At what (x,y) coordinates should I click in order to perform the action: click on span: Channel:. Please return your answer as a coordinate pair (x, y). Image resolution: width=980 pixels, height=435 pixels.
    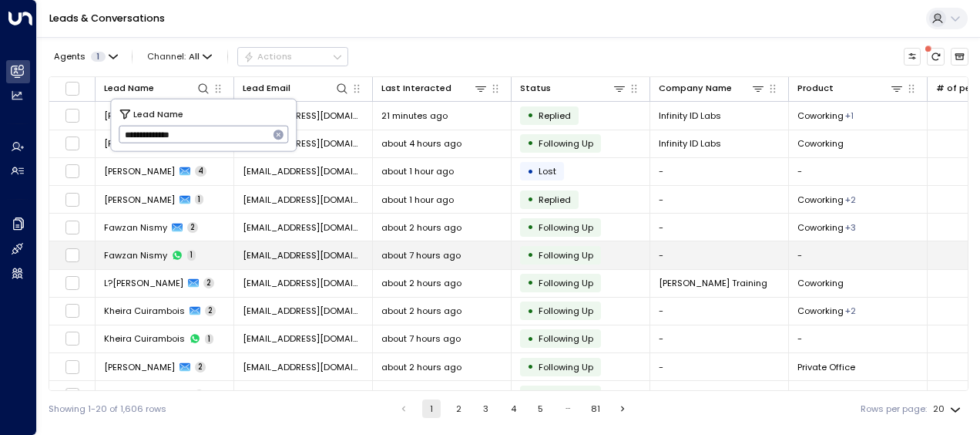
    Looking at the image, I should click on (179, 56).